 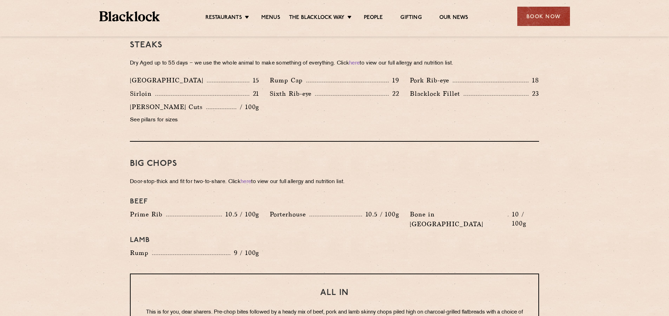 I want to click on p: 15, so click(x=254, y=80).